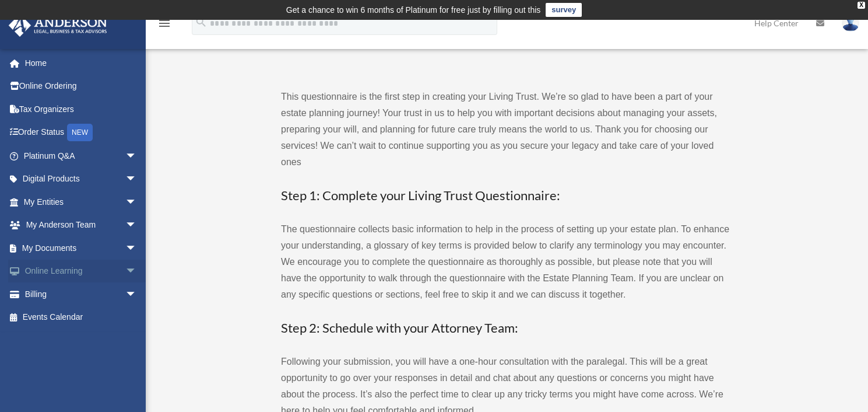  Describe the element at coordinates (201, 22) in the screenshot. I see `i: search` at that location.